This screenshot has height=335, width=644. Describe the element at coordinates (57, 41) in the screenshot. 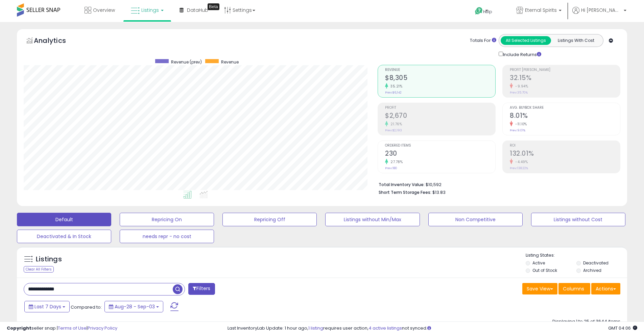

I see `h5: Analytics` at that location.